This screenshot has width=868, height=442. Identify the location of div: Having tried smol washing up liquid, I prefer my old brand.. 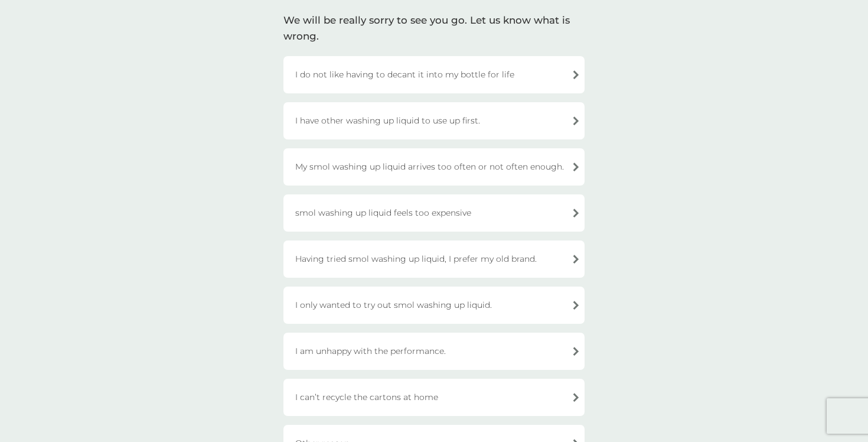
(434, 259).